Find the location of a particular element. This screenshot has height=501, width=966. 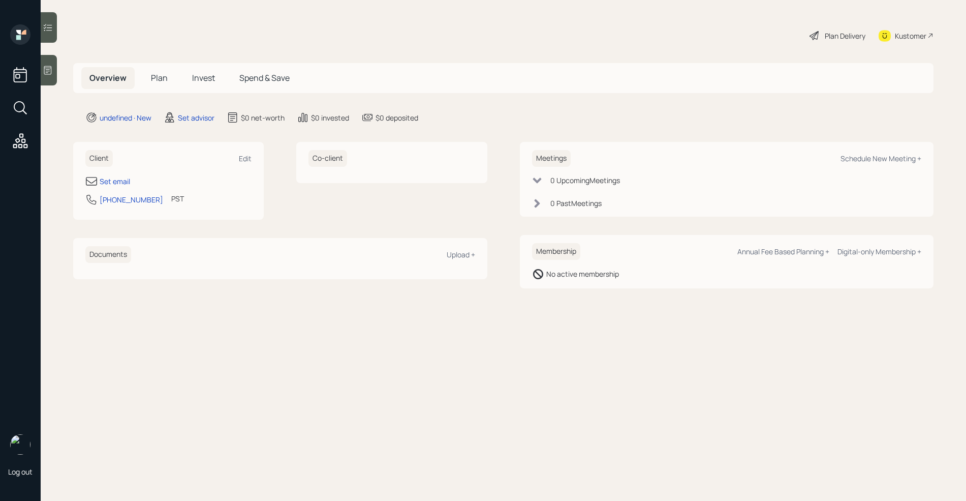

div: $0 net-worth is located at coordinates (263, 117).